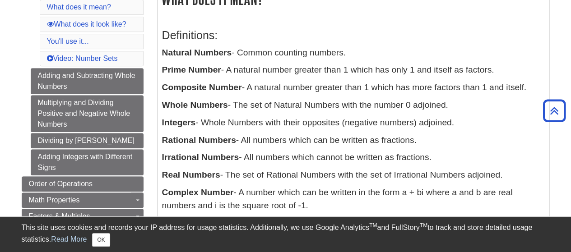 This screenshot has height=252, width=571. Describe the element at coordinates (87, 24) in the screenshot. I see `a: What does it look like?` at that location.